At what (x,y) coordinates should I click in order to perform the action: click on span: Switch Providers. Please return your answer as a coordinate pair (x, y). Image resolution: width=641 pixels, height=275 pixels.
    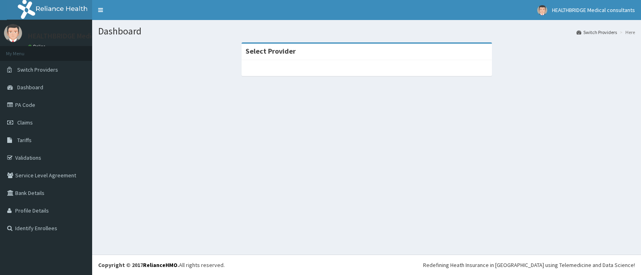
    Looking at the image, I should click on (38, 70).